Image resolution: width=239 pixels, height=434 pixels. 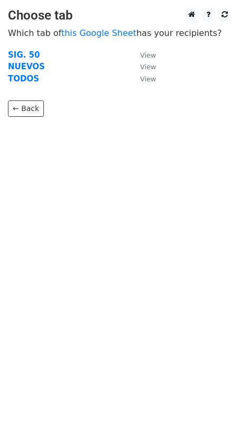 What do you see at coordinates (24, 55) in the screenshot?
I see `a: SIG. 50` at bounding box center [24, 55].